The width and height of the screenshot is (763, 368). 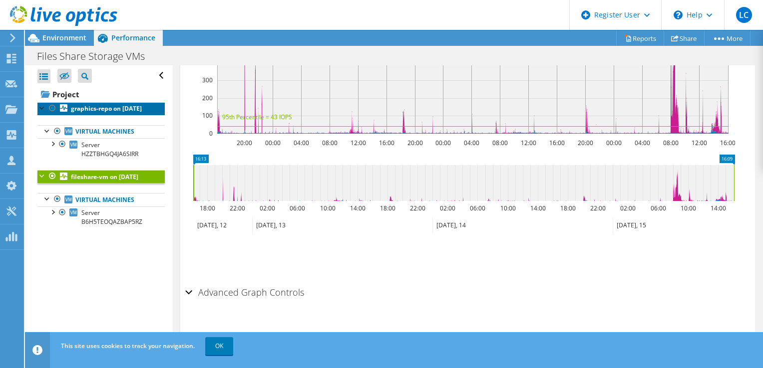 I want to click on a: Project, so click(x=101, y=94).